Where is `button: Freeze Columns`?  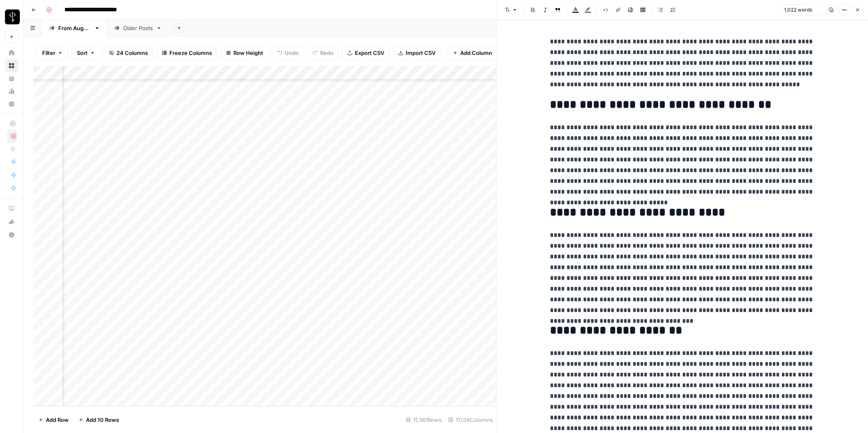
button: Freeze Columns is located at coordinates (187, 53).